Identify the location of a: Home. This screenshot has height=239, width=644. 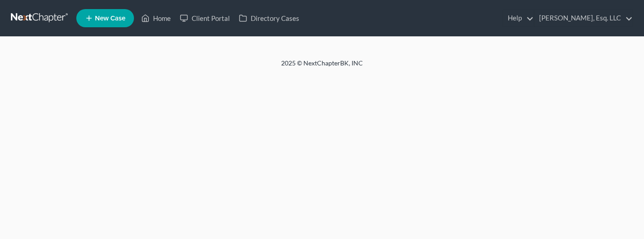
(156, 18).